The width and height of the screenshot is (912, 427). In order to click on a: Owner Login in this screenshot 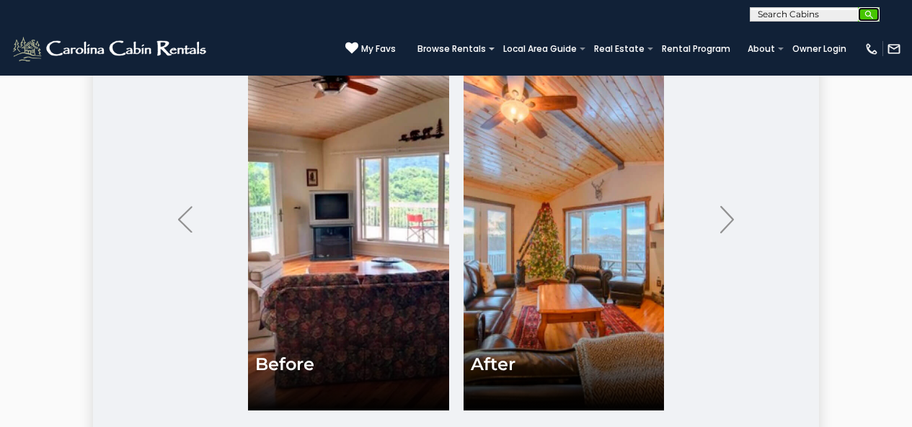, I will do `click(819, 49)`.